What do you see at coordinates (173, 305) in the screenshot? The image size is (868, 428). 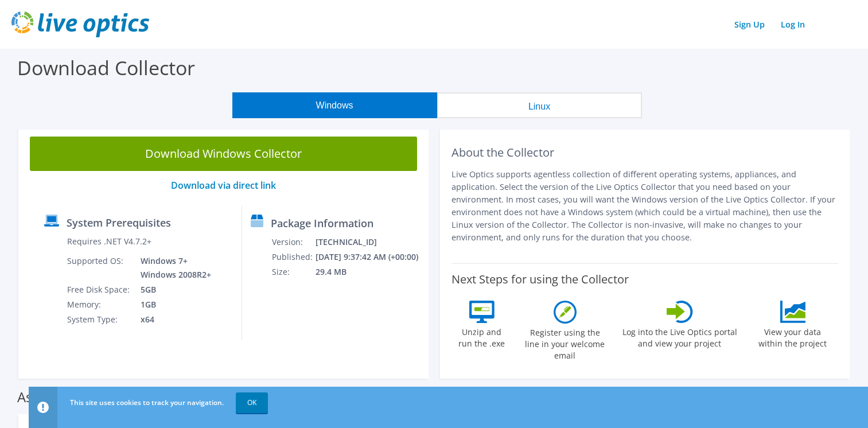 I see `td: 1GB` at bounding box center [173, 305].